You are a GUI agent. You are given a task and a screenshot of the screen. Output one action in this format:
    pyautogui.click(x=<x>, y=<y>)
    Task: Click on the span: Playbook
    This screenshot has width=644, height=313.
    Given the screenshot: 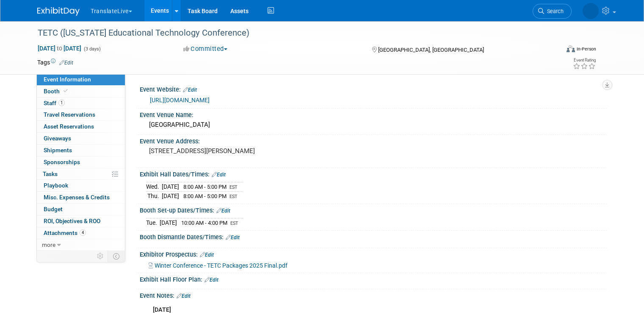 What is the action you would take?
    pyautogui.click(x=56, y=185)
    